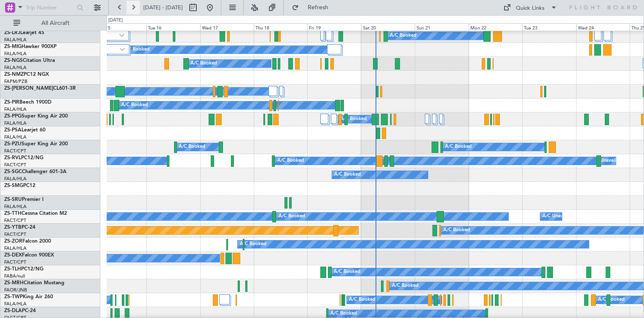 The width and height of the screenshot is (644, 318). I want to click on span: ZS-DLA, so click(13, 311).